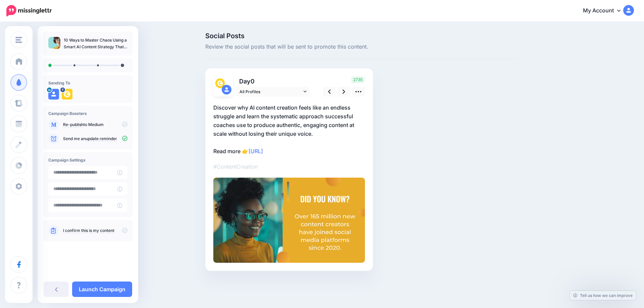  Describe the element at coordinates (252, 81) in the screenshot. I see `span: 0` at that location.